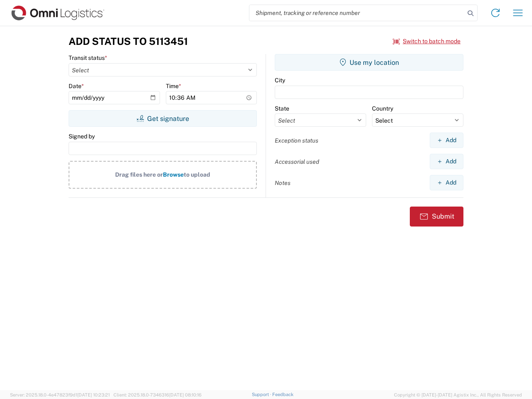 The image size is (532, 399). I want to click on button: Get signature, so click(162, 119).